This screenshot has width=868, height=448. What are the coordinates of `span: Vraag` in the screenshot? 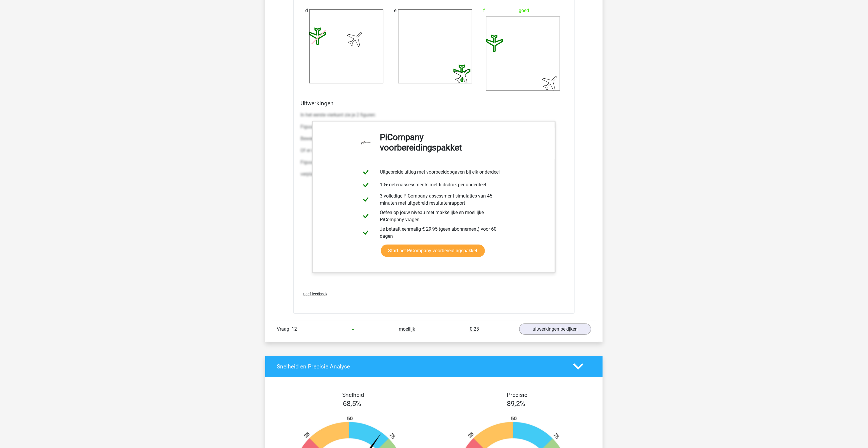 It's located at (284, 330).